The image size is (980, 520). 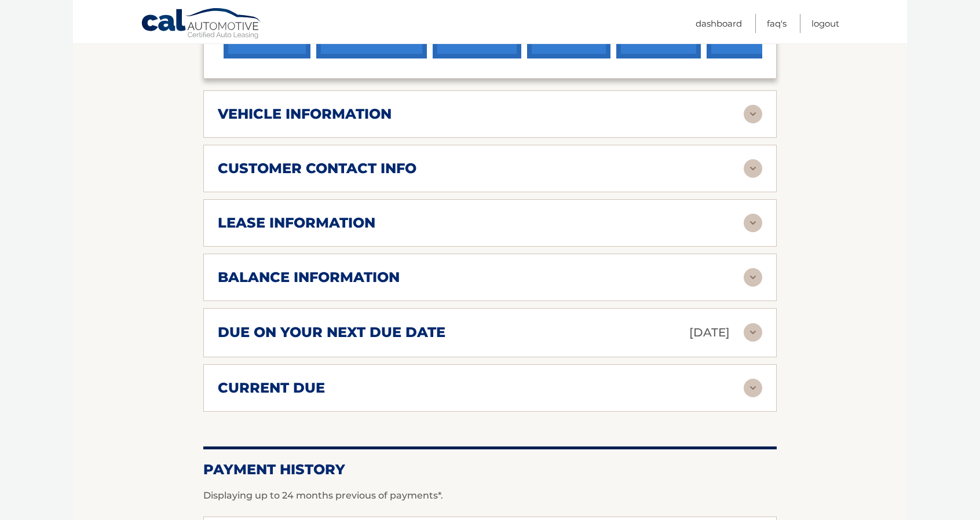 I want to click on a: FAQ's, so click(x=777, y=23).